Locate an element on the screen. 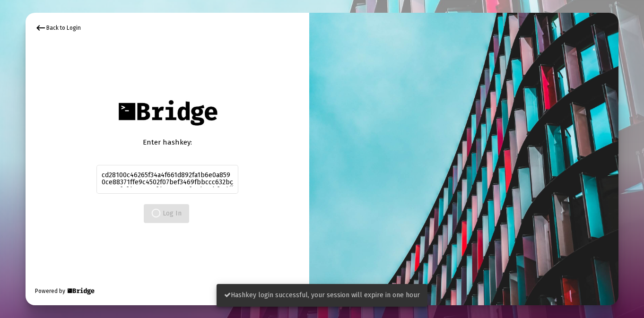  button: Log In is located at coordinates (167, 214).